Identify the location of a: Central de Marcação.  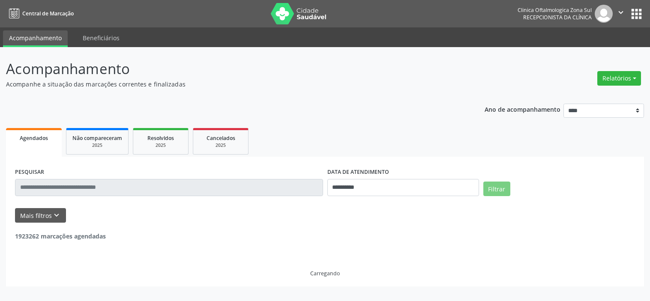
(40, 13).